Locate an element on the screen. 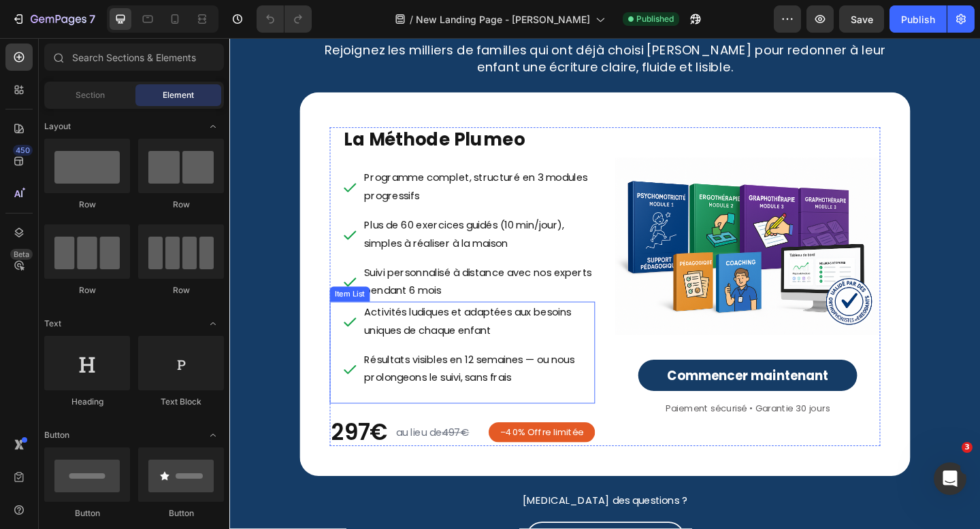 Image resolution: width=980 pixels, height=529 pixels. h2: 297€ is located at coordinates (141, 429).